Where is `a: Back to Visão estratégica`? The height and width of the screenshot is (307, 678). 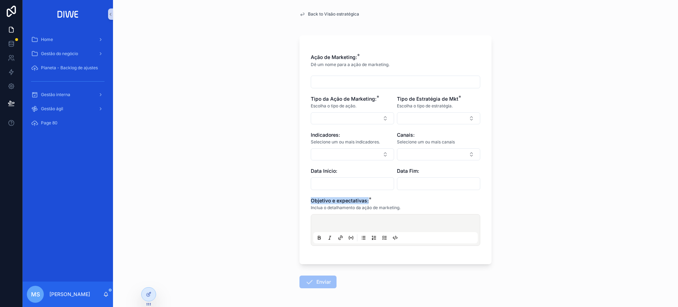 a: Back to Visão estratégica is located at coordinates (329, 14).